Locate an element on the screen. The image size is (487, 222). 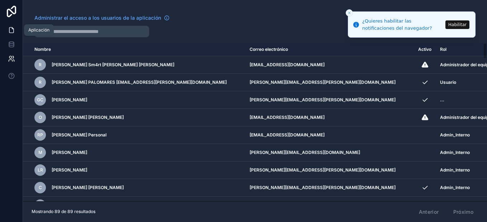
span: O is located at coordinates (40, 118).